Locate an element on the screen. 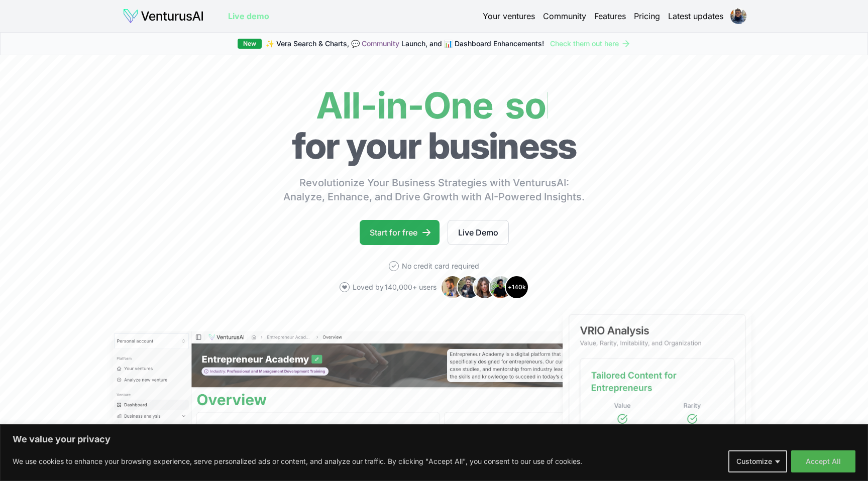 This screenshot has height=481, width=868. a: Check them out here is located at coordinates (590, 44).